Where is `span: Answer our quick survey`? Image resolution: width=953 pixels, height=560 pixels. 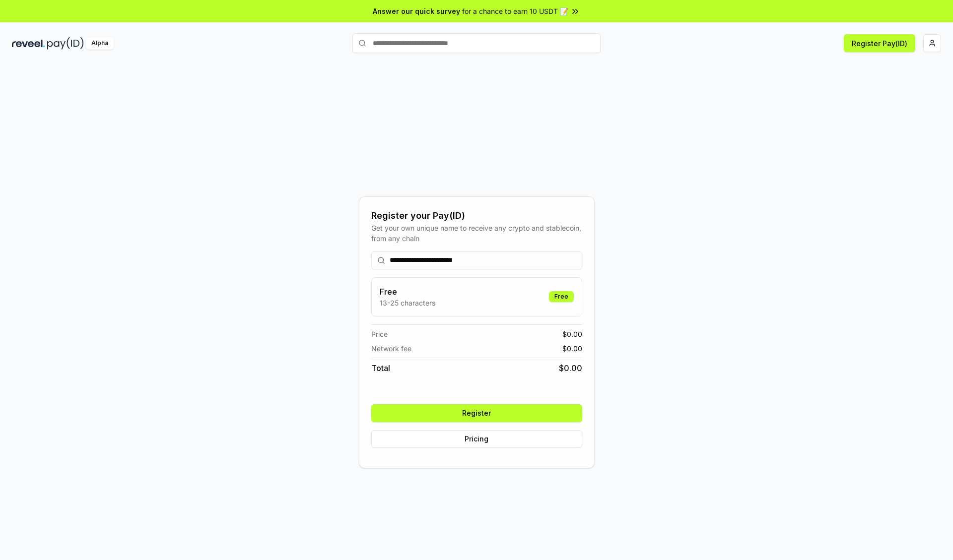 span: Answer our quick survey is located at coordinates (416, 11).